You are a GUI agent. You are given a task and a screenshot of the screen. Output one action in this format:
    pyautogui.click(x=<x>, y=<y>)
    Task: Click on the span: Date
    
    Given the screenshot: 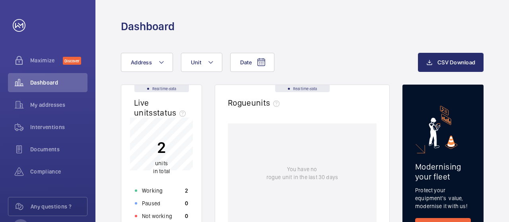 What is the action you would take?
    pyautogui.click(x=246, y=62)
    